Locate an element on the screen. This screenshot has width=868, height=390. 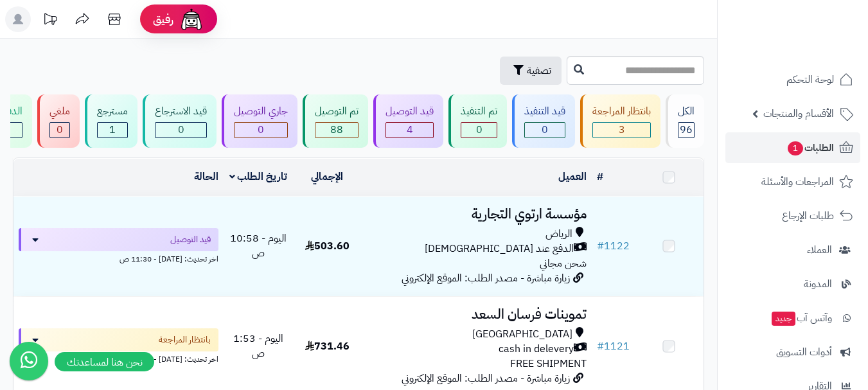
span: اليوم - 1:53 ص is located at coordinates (258, 345).